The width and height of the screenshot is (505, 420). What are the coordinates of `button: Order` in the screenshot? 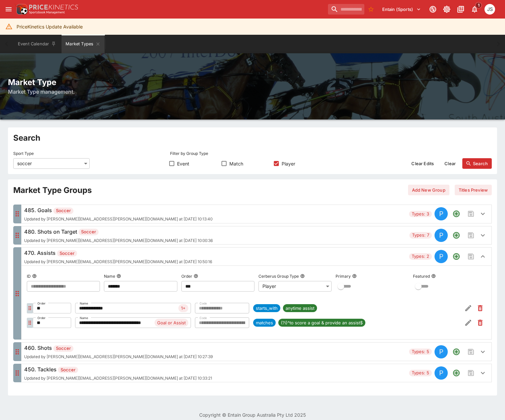 It's located at (196, 276).